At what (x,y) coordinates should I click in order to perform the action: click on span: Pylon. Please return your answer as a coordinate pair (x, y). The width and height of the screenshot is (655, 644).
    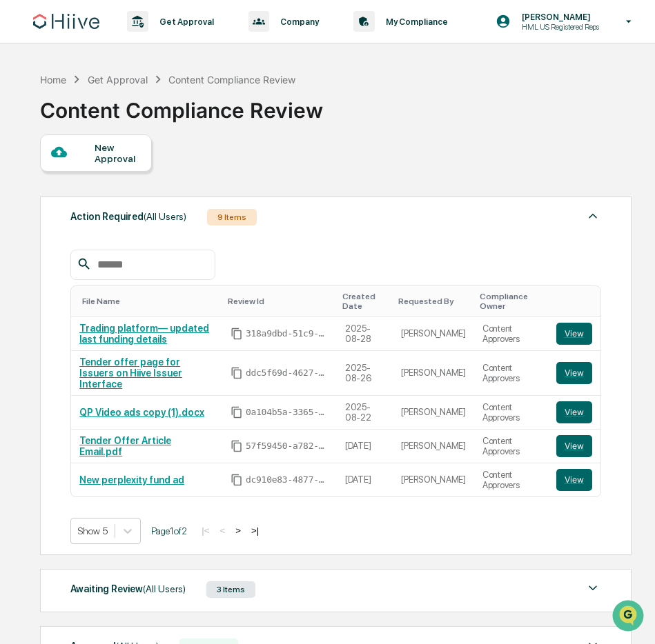
    Looking at the image, I should click on (152, 239).